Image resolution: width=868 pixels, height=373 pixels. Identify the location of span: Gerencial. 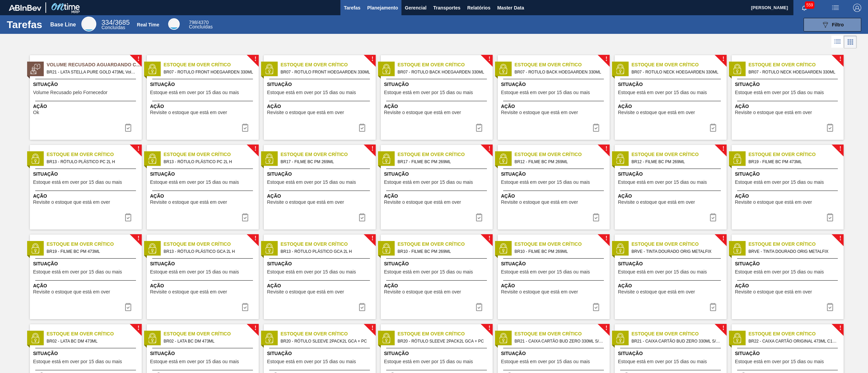
(415, 8).